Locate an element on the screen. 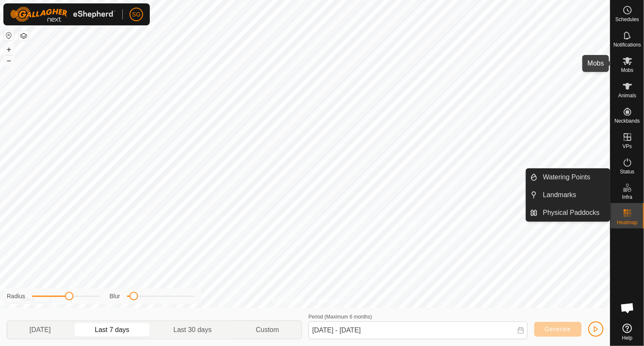 Image resolution: width=644 pixels, height=346 pixels. a: Help is located at coordinates (627, 332).